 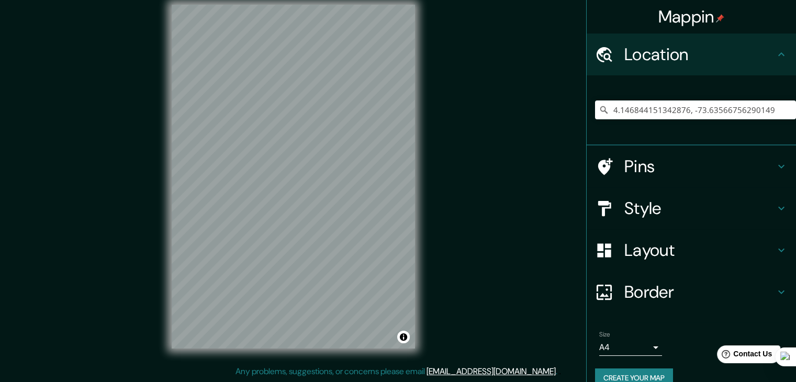 I want to click on input: Pick your city or area, so click(x=696, y=110).